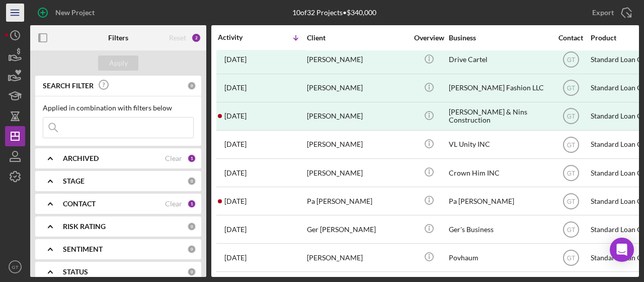  I want to click on div: Export, so click(603, 12).